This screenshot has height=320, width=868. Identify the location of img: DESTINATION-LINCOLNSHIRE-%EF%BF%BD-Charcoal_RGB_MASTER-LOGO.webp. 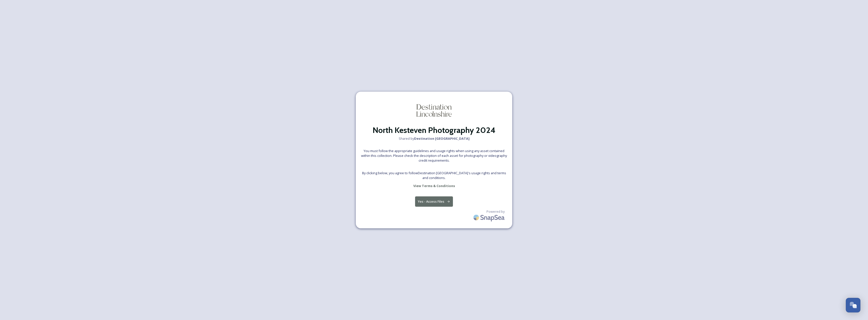
(434, 110).